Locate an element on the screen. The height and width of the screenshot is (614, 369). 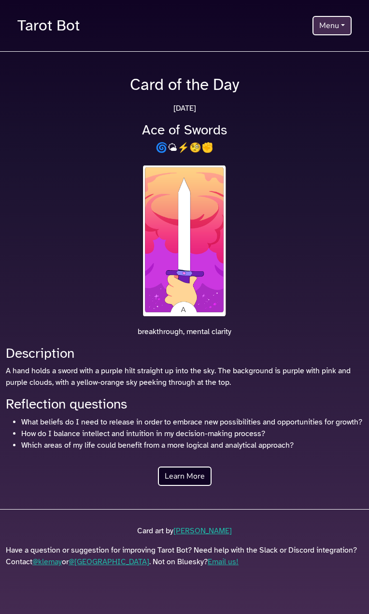
li: Which areas of my life could benefit from a more logical and analytical approach? is located at coordinates (192, 445).